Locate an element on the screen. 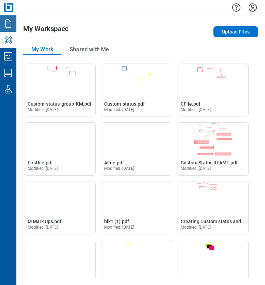 The image size is (265, 285). div: Open Custom-status.pdf in Editor is located at coordinates (137, 90).